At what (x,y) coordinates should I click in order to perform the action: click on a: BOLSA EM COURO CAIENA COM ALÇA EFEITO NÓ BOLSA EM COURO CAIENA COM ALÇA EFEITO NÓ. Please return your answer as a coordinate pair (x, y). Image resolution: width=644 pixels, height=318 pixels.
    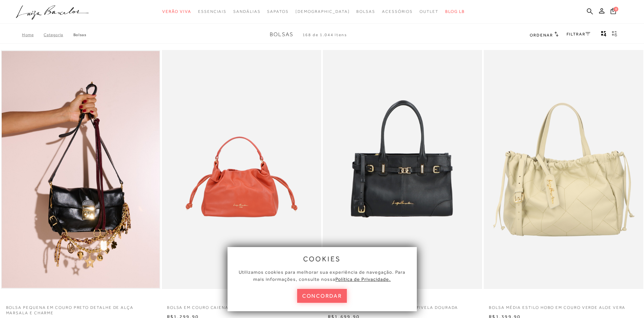
    Looking at the image, I should click on (242, 169).